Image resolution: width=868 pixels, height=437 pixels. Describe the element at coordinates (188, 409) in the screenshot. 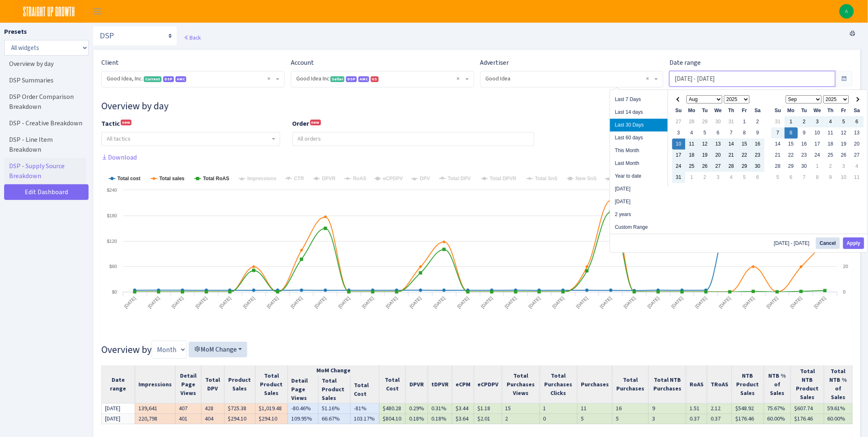

I see `td: 407` at that location.